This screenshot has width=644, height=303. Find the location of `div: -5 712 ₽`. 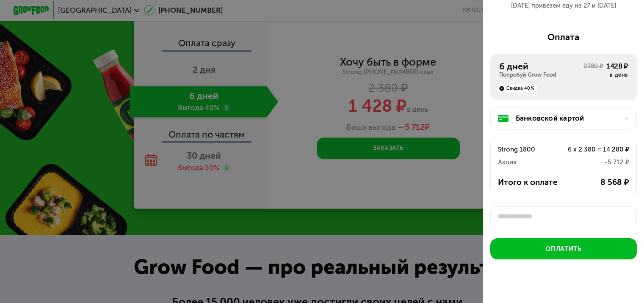

div: -5 712 ₽ is located at coordinates (590, 162).